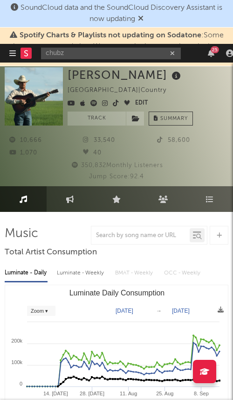 The height and width of the screenshot is (400, 233). Describe the element at coordinates (141, 104) in the screenshot. I see `button: Edit` at that location.